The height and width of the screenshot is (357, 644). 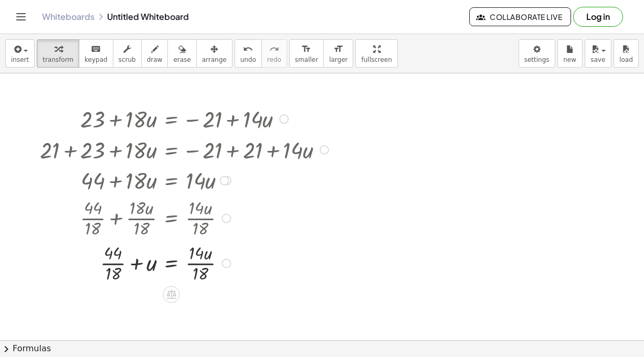 I want to click on button: keyboardkeypad, so click(x=96, y=53).